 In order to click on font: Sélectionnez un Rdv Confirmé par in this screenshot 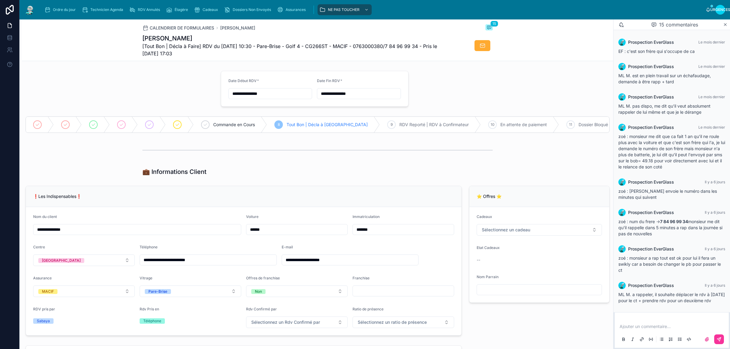, I will do `click(286, 322)`.